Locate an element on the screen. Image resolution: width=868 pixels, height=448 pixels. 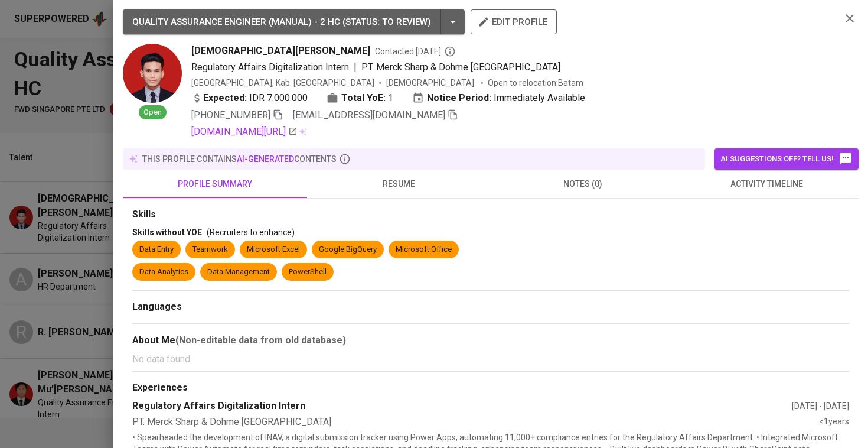
span: AI suggestions off? Tell us! is located at coordinates (787, 159).